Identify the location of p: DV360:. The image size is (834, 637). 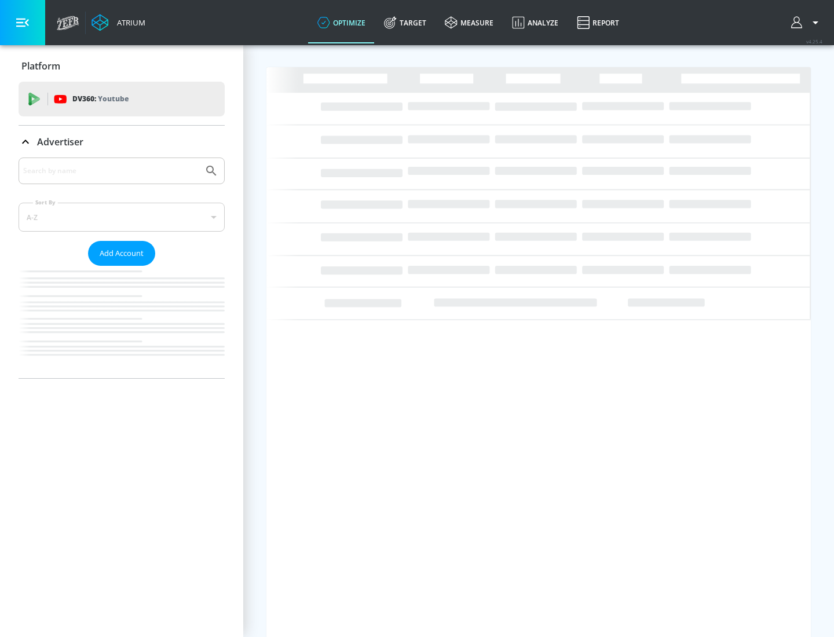
(100, 99).